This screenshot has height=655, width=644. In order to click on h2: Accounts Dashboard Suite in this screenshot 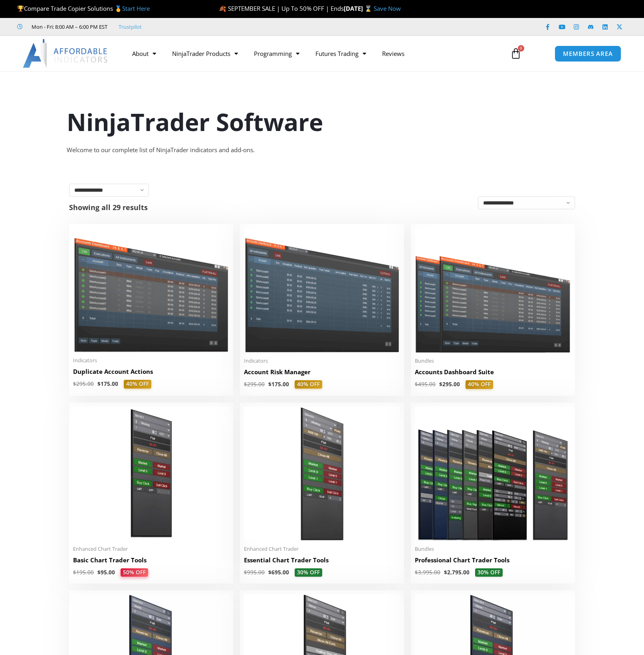, I will do `click(492, 372)`.